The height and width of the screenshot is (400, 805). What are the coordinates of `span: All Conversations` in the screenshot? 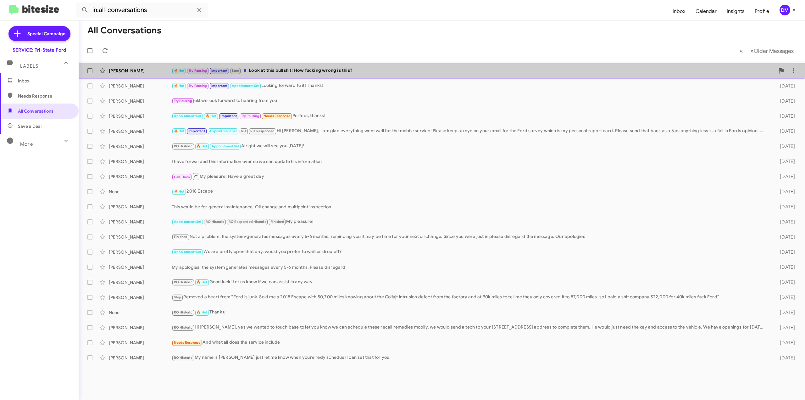 It's located at (36, 111).